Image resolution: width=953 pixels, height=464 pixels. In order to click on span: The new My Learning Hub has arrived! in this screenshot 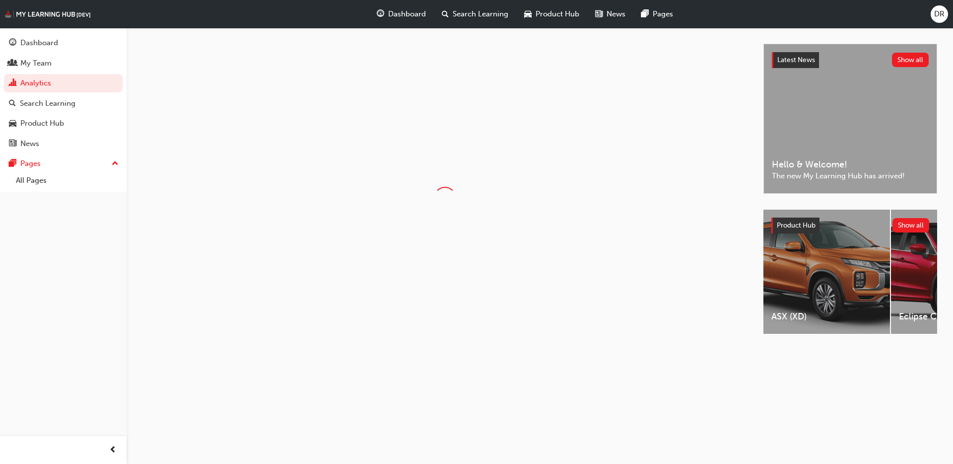, I will do `click(850, 176)`.